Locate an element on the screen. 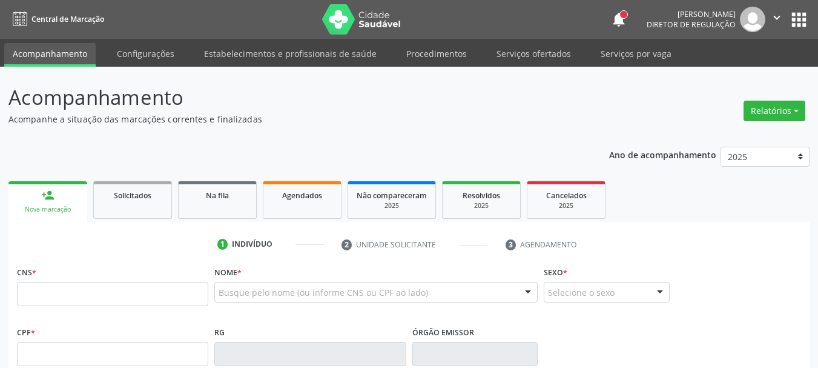  button: Relatórios is located at coordinates (775, 111).